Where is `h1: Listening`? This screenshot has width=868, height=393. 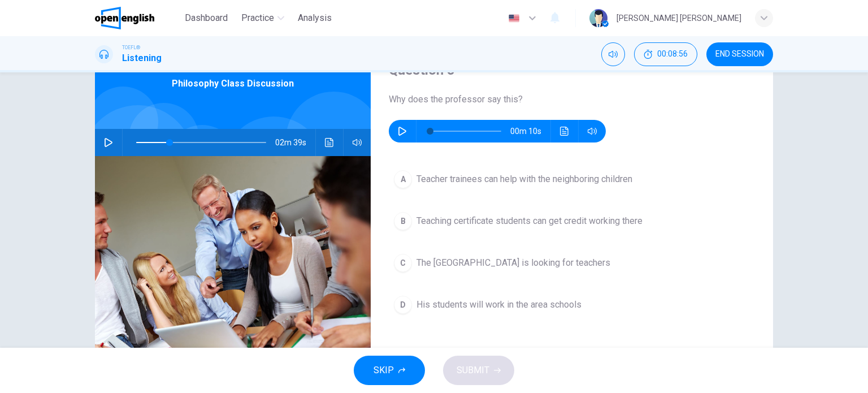 h1: Listening is located at coordinates (142, 58).